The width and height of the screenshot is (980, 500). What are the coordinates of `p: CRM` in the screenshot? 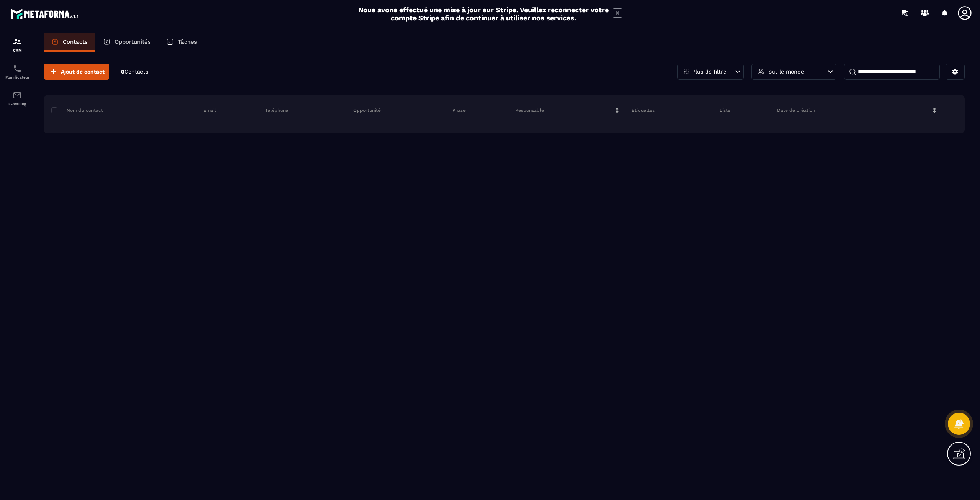 It's located at (17, 50).